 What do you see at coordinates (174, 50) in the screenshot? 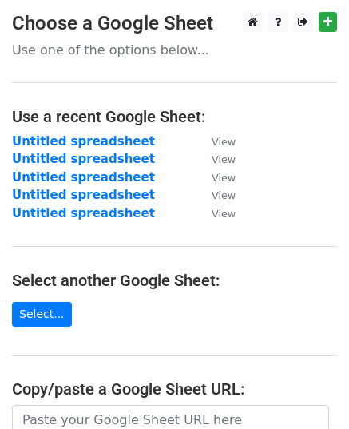
I see `p: Use one of the options below...` at bounding box center [174, 50].